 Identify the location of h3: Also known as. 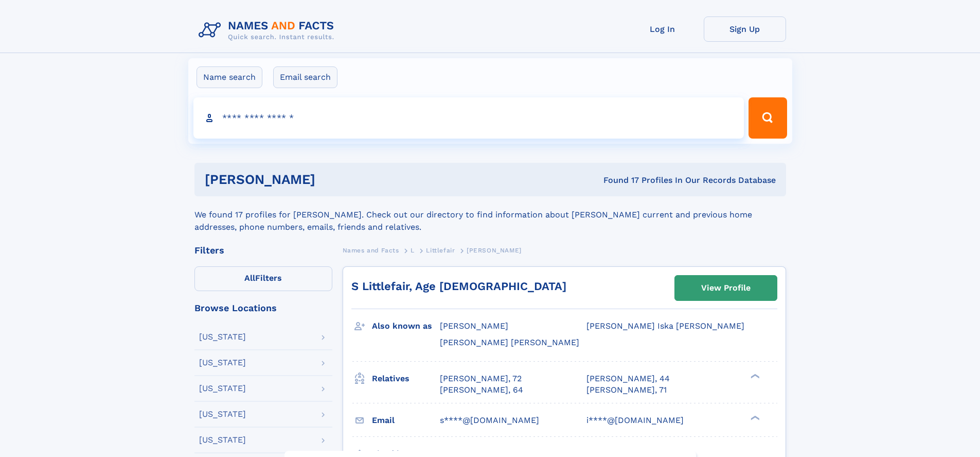
(406, 326).